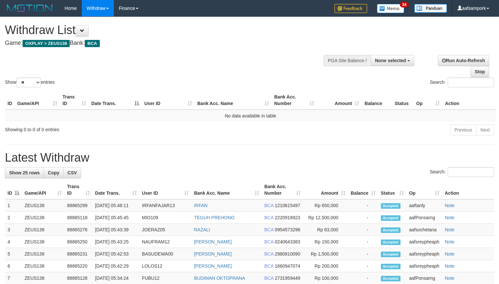 The width and height of the screenshot is (499, 284). I want to click on td: Rp 200,000, so click(326, 266).